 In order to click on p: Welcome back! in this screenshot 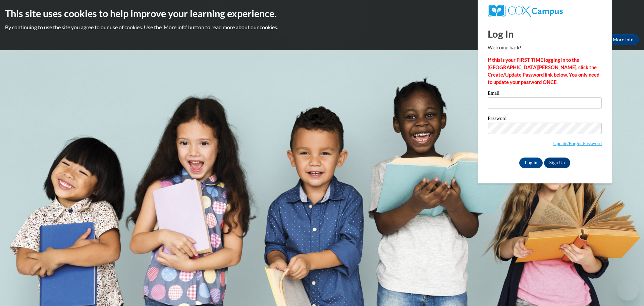, I will do `click(545, 48)`.